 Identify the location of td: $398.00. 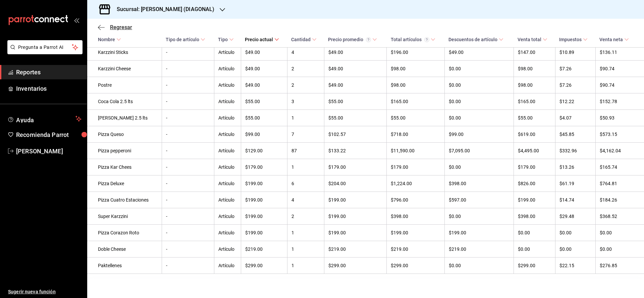
(416, 217).